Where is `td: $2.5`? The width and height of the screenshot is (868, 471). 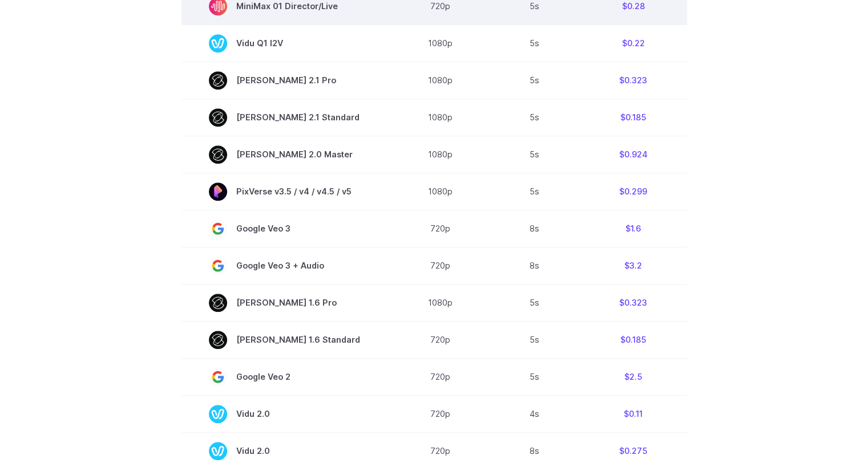
td: $2.5 is located at coordinates (634, 377).